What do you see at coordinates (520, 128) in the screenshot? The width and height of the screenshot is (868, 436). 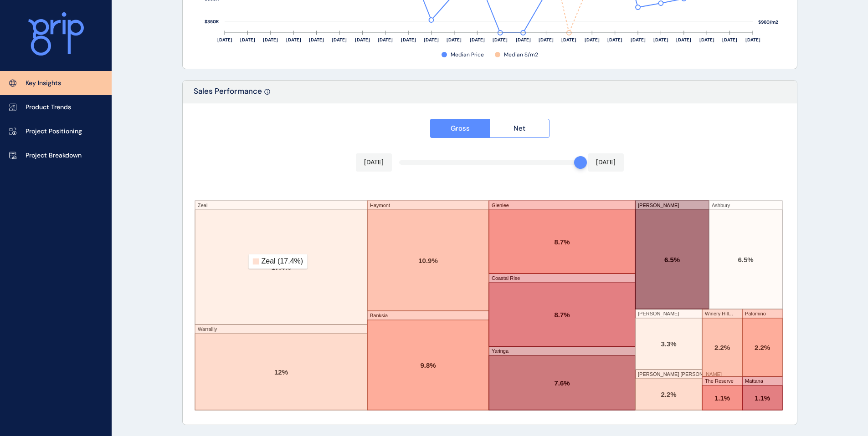 I see `span: Net` at bounding box center [520, 128].